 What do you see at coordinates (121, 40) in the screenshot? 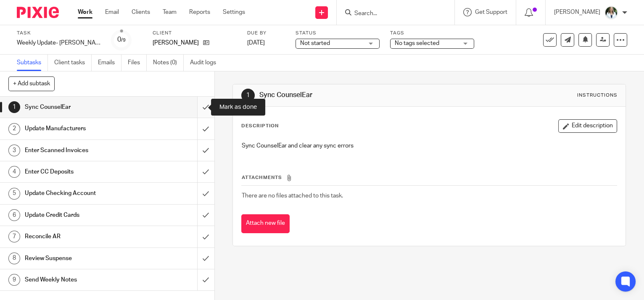
I see `div: 0` at bounding box center [121, 40].